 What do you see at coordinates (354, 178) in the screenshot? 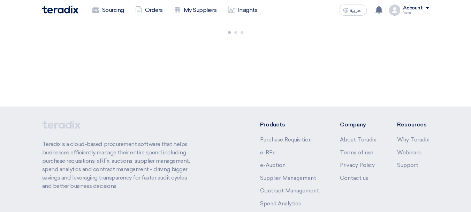
I see `a: Contact us` at bounding box center [354, 178].